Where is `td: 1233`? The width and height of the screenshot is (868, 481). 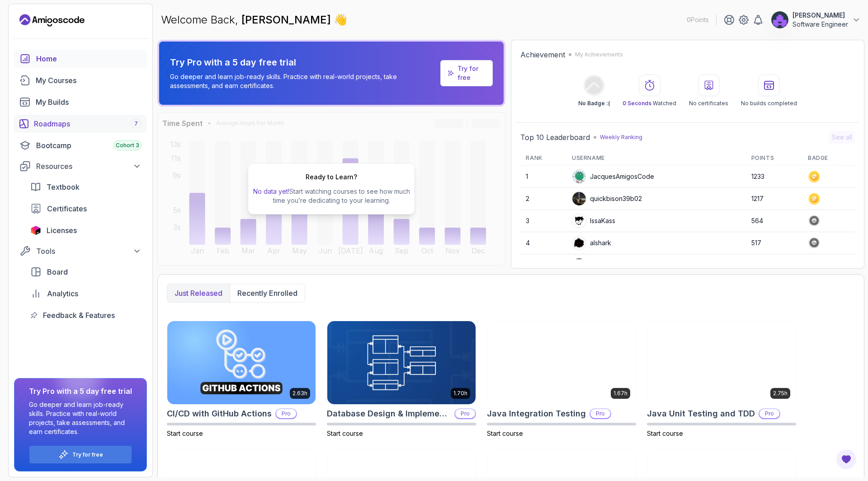 td: 1233 is located at coordinates (774, 177).